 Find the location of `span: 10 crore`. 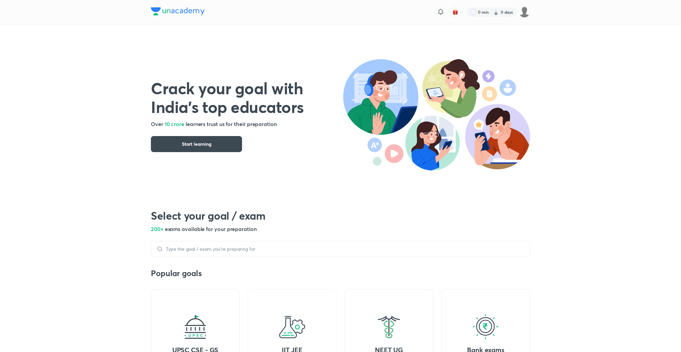

span: 10 crore is located at coordinates (174, 124).